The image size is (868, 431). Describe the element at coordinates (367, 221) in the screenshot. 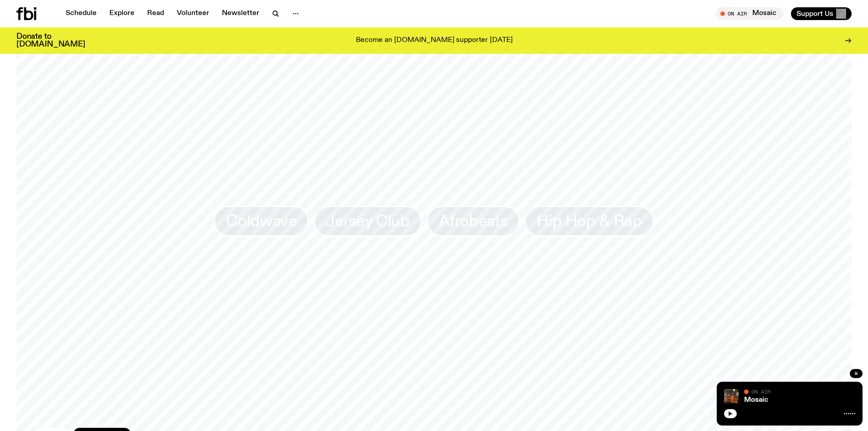

I see `a: Jersey Club` at that location.